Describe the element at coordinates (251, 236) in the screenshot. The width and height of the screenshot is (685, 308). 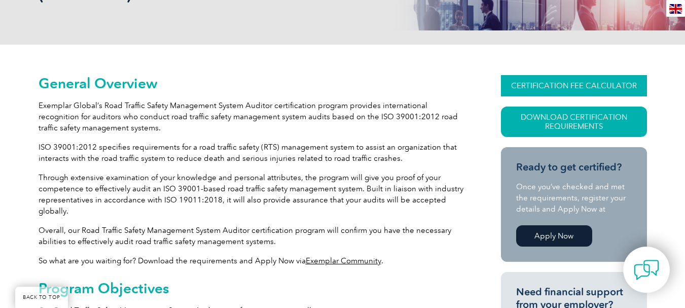
I see `p: Overall, our Road Traffic Safety Management System Auditor certification program will confirm you...` at that location.